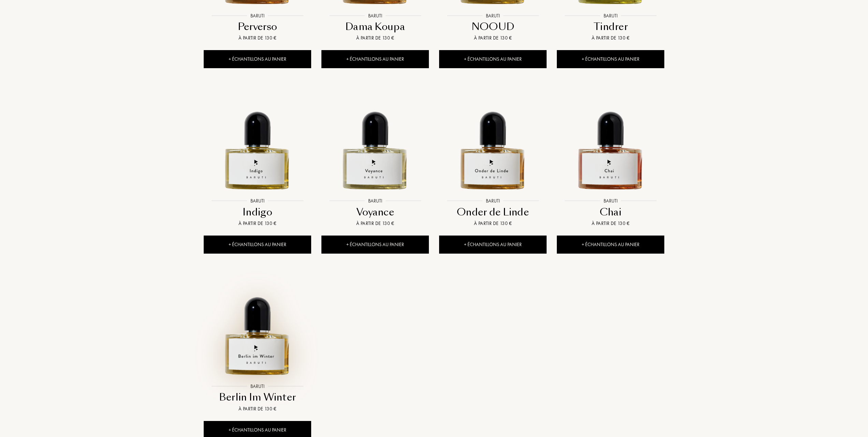 The width and height of the screenshot is (868, 437). I want to click on a: Onder de Linde BarutiBarutiOnder de LindeÀ partir de 130 €, so click(493, 158).